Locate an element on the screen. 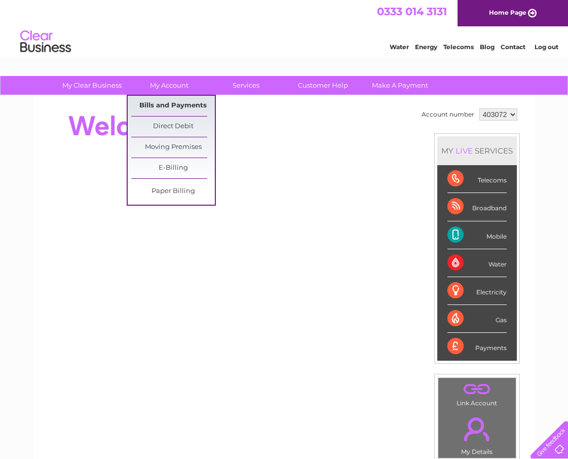 This screenshot has width=568, height=459. a: Log out is located at coordinates (547, 47).